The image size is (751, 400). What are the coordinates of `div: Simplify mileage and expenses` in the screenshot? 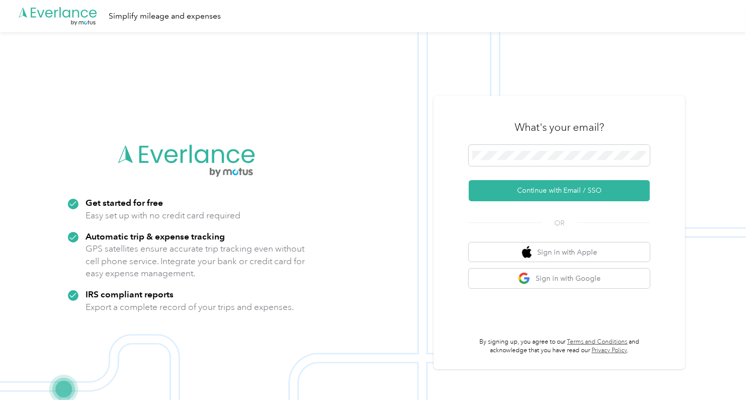 It's located at (164, 16).